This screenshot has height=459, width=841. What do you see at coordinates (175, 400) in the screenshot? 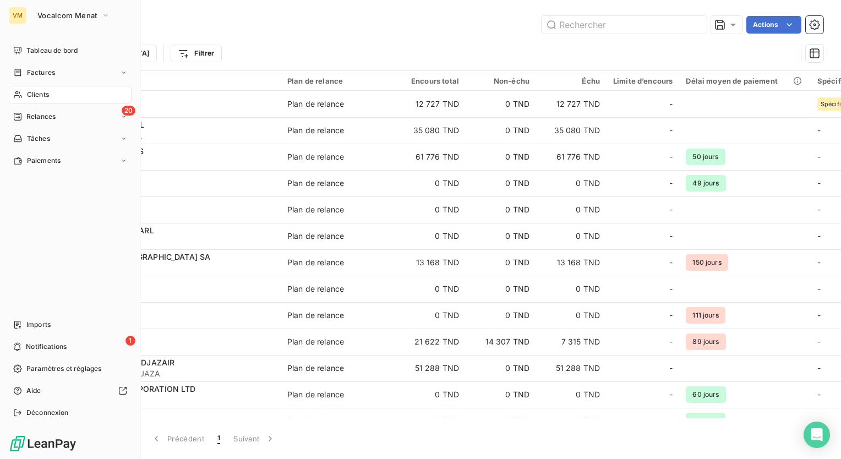
I see `span: CAPSTONE` at bounding box center [175, 400].